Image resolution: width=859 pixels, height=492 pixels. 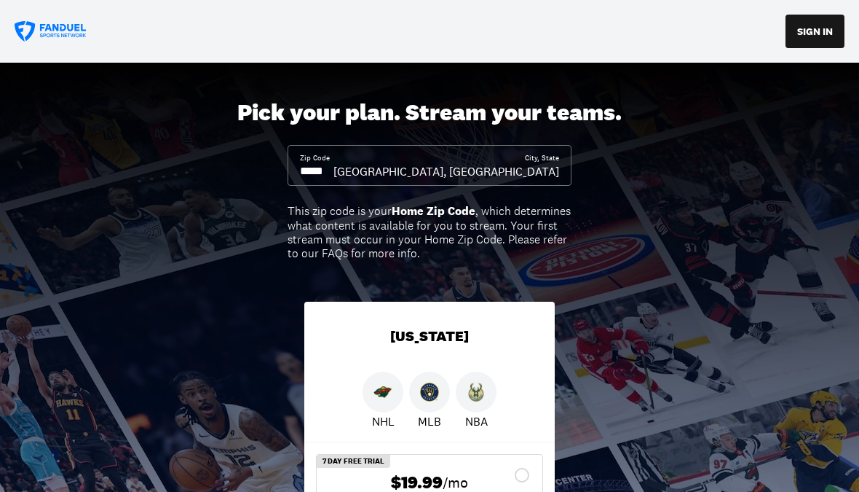 What do you see at coordinates (815, 31) in the screenshot?
I see `a: SIGN IN` at bounding box center [815, 31].